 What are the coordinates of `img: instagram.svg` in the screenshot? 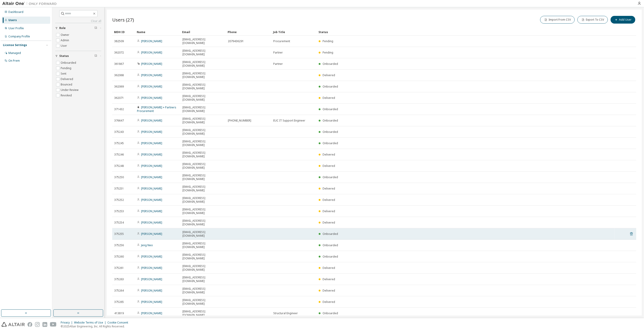 It's located at (37, 325).